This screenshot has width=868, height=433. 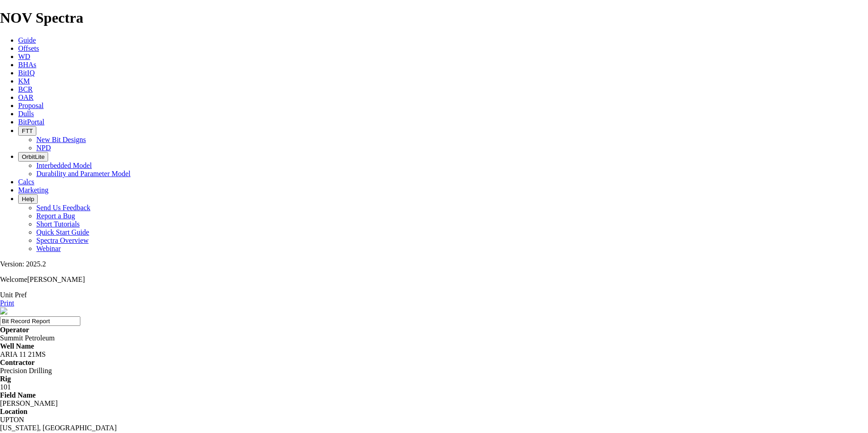 What do you see at coordinates (33, 156) in the screenshot?
I see `button: OrbitLite` at bounding box center [33, 156].